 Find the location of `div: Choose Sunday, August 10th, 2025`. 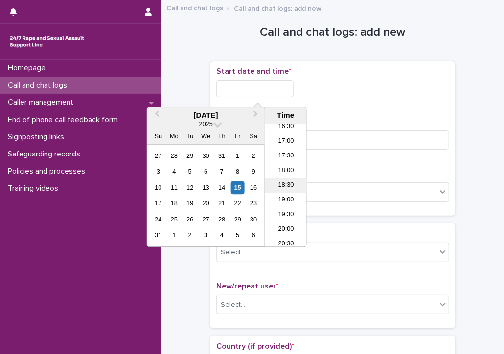

div: Choose Sunday, August 10th, 2025 is located at coordinates (158, 187).